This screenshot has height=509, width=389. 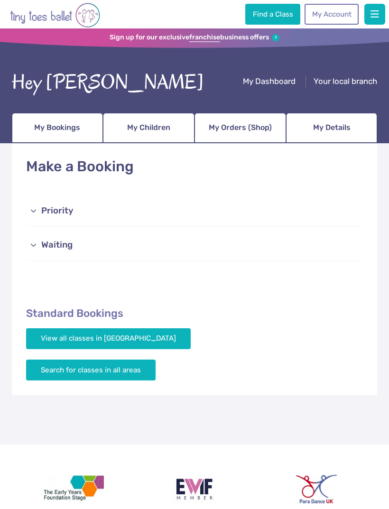 I want to click on span: My Children, so click(x=149, y=128).